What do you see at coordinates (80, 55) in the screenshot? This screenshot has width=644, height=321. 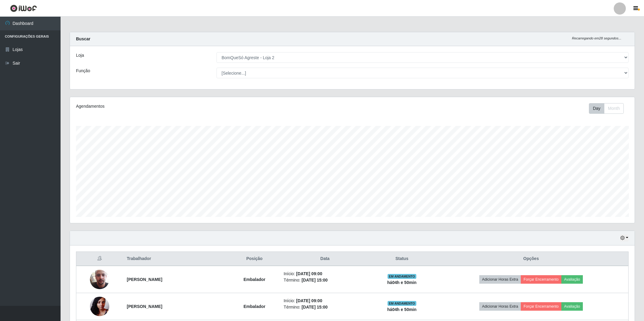 I see `label: Loja` at bounding box center [80, 55].